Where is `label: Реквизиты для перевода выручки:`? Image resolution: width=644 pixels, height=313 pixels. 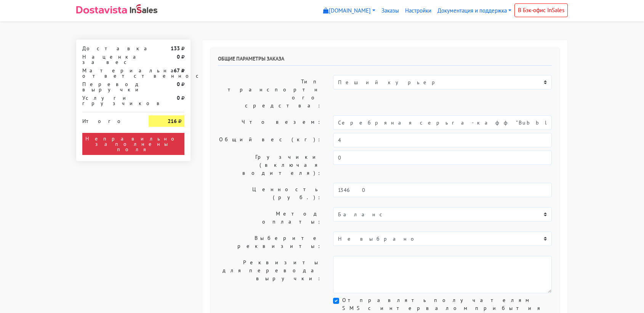
label: Реквизиты для перевода выручки: is located at coordinates (270, 274).